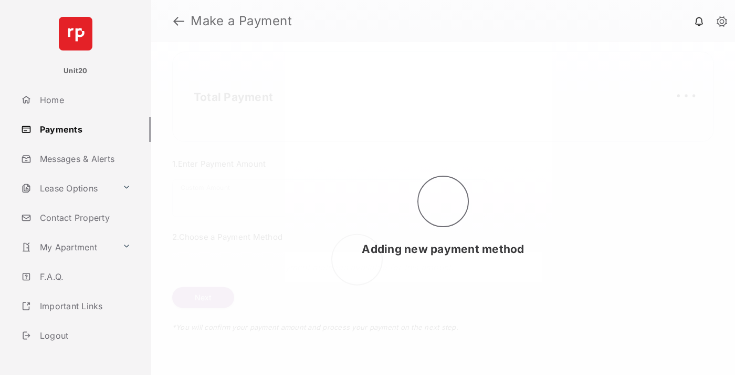 The height and width of the screenshot is (375, 735). Describe the element at coordinates (84, 129) in the screenshot. I see `a: Payments` at that location.